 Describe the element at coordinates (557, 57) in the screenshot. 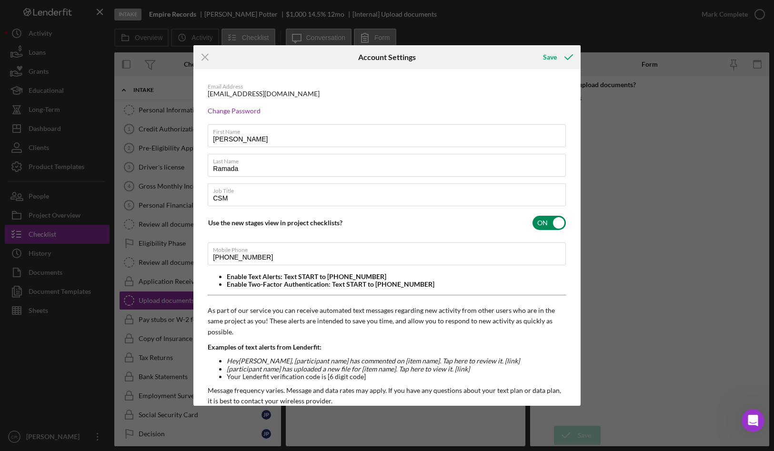

I see `button: Save` at that location.